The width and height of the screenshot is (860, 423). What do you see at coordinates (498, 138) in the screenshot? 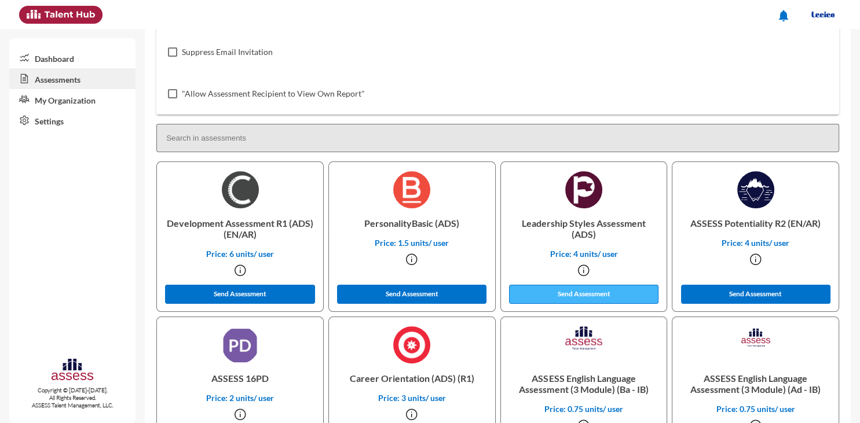
I see `input: Search in assessments` at bounding box center [498, 138].